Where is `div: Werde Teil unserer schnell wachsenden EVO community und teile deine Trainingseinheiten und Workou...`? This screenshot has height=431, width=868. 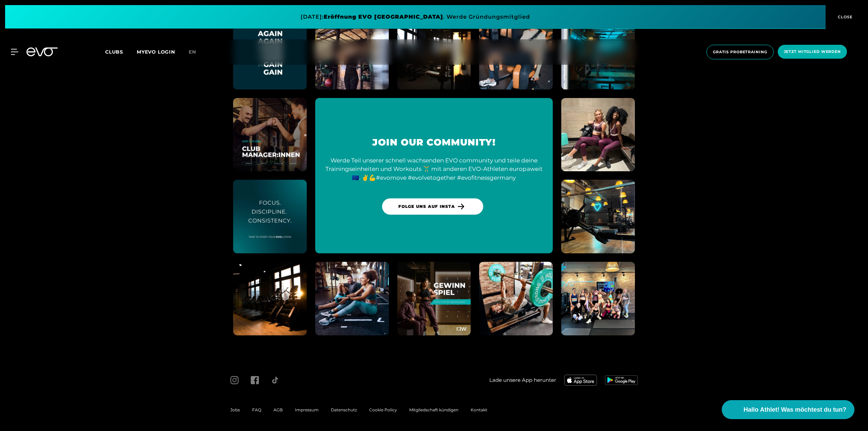 div: Werde Teil unserer schnell wachsenden EVO community und teile deine Trainingseinheiten und Workou... is located at coordinates (434, 169).